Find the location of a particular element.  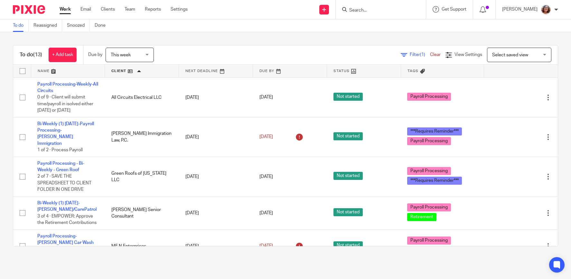

a: Clear is located at coordinates (435, 55).